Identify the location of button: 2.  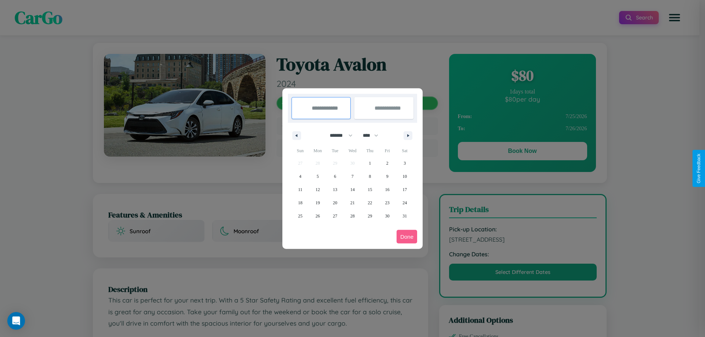
(387, 163).